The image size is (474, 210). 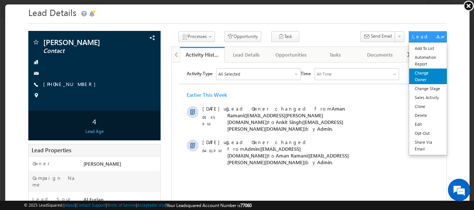 What do you see at coordinates (138, 205) in the screenshot?
I see `span: © 2025 LeadSquared | | | | |` at bounding box center [138, 205].